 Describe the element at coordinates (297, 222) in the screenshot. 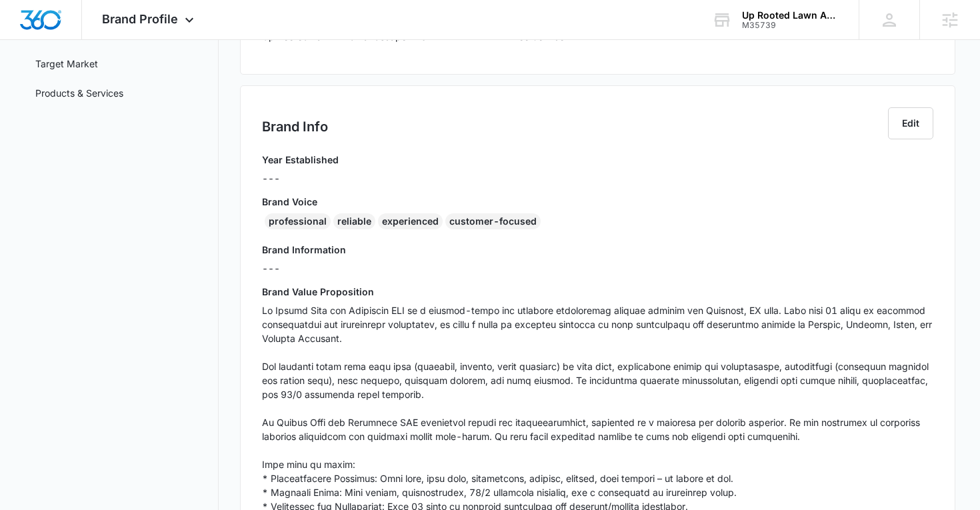

I see `div: professional` at that location.